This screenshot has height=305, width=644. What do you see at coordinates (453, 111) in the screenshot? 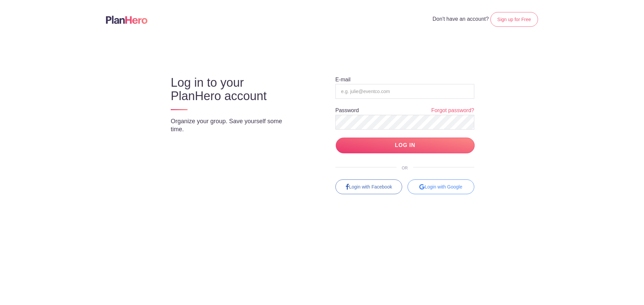
I see `a: Forgot password?` at bounding box center [453, 111].